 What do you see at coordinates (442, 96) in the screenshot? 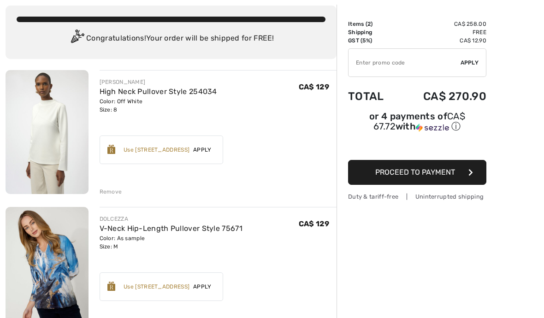
I see `td: CA$ 270.90` at bounding box center [442, 96].